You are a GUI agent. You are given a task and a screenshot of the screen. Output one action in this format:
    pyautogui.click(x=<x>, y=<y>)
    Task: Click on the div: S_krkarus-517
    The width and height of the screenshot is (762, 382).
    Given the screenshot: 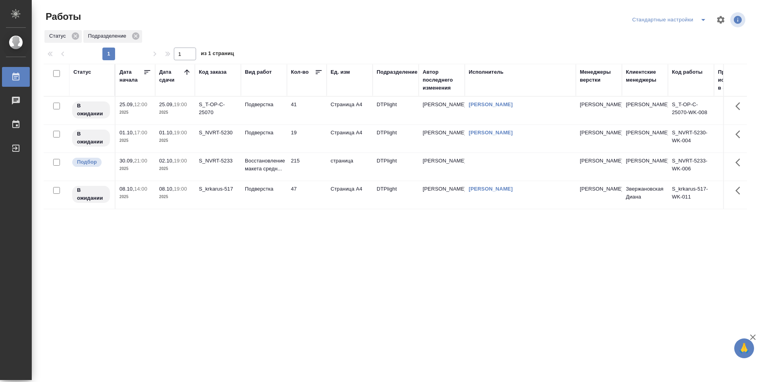 What is the action you would take?
    pyautogui.click(x=218, y=189)
    